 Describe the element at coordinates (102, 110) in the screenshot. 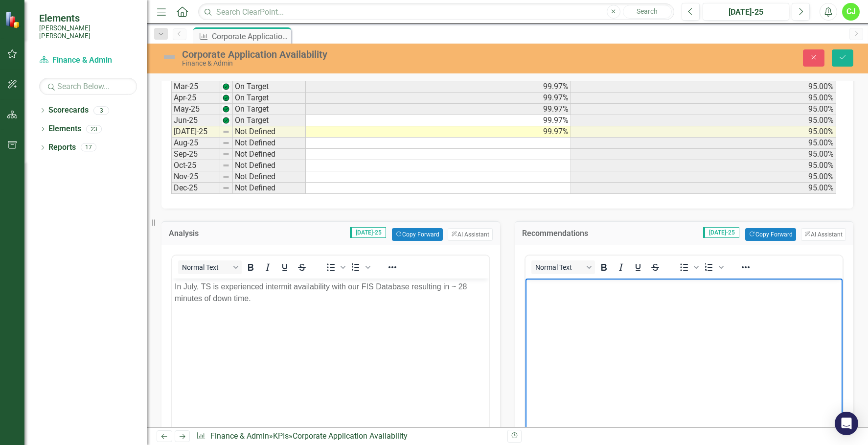

I see `div: 3` at that location.